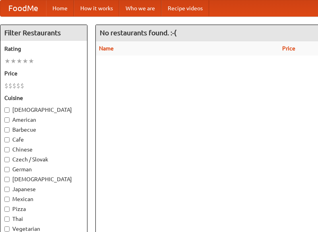 This screenshot has width=318, height=232. What do you see at coordinates (44, 33) in the screenshot?
I see `h4: Filter Restaurants` at bounding box center [44, 33].